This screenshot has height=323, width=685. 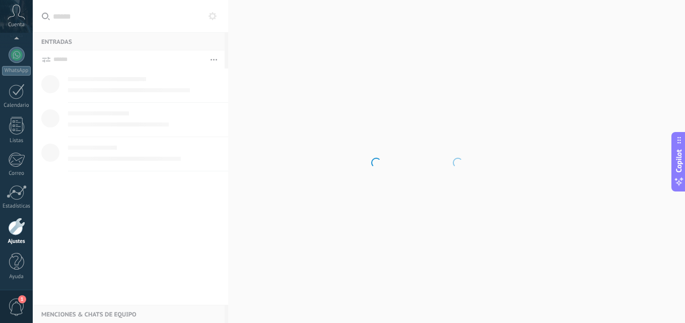 I want to click on span: Cuenta, so click(x=16, y=25).